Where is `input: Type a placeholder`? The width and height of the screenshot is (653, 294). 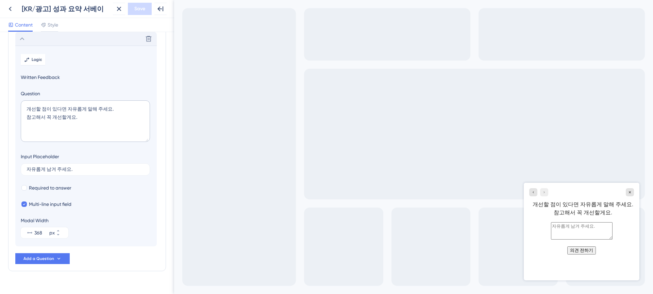
input: Type a placeholder is located at coordinates (85, 169).